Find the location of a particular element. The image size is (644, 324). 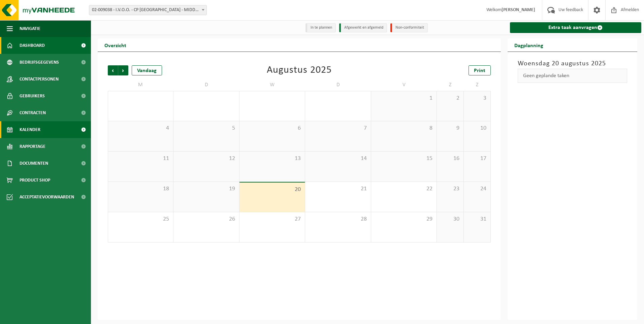

div: Geen geplande taken is located at coordinates (572, 76).